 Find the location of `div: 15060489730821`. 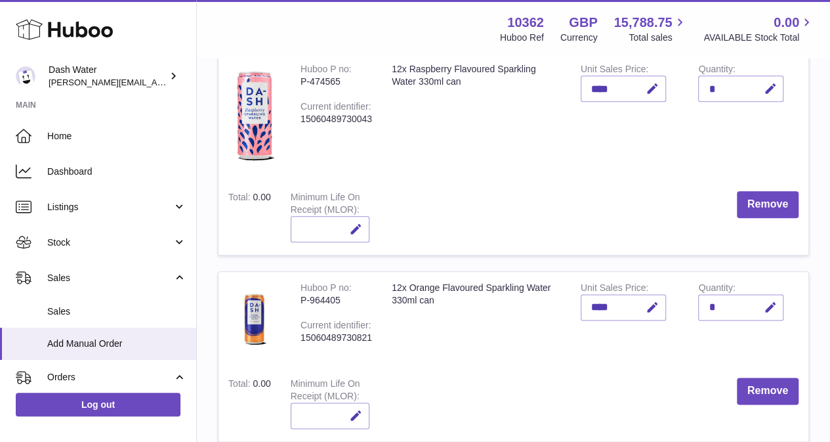

div: 15060489730821 is located at coordinates (336, 337).